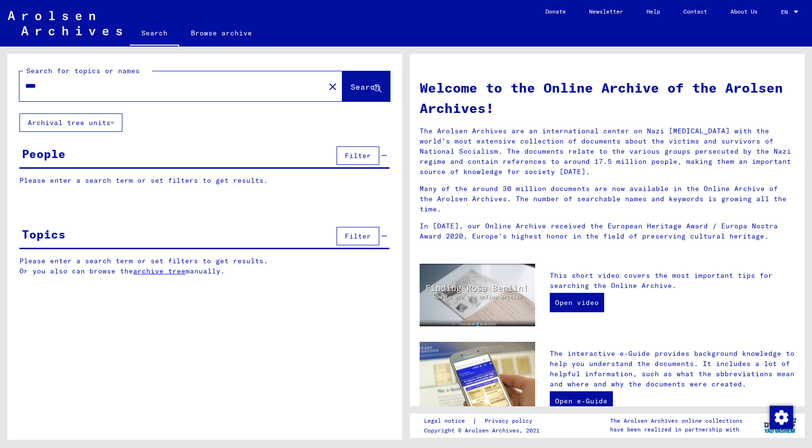  What do you see at coordinates (65, 23) in the screenshot?
I see `img: Arolsen_neg.svg` at bounding box center [65, 23].